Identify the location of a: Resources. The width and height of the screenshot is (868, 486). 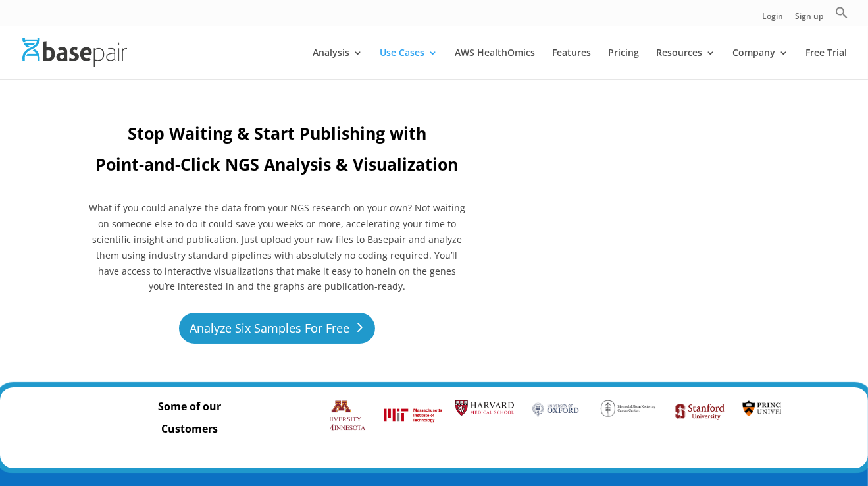
(686, 63).